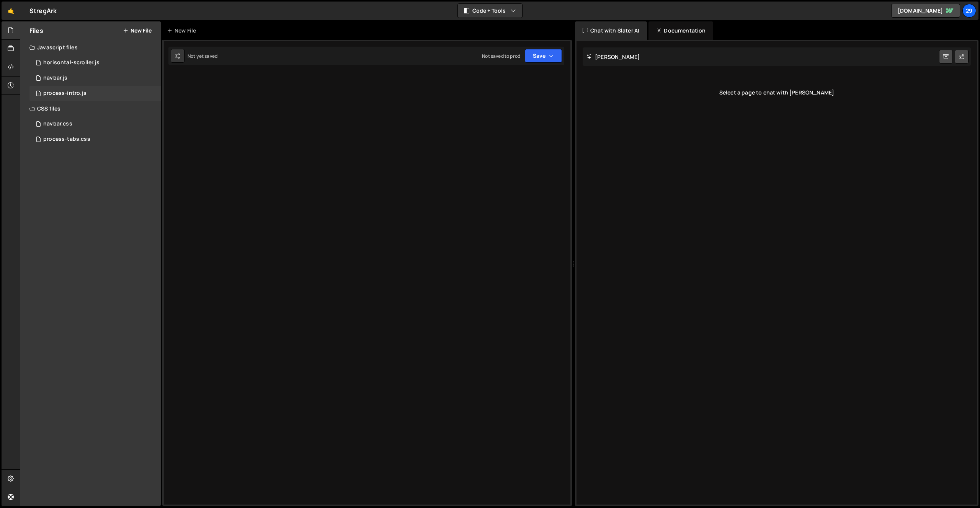 The image size is (980, 508). Describe the element at coordinates (95, 93) in the screenshot. I see `div: 16690/47289.js` at that location.